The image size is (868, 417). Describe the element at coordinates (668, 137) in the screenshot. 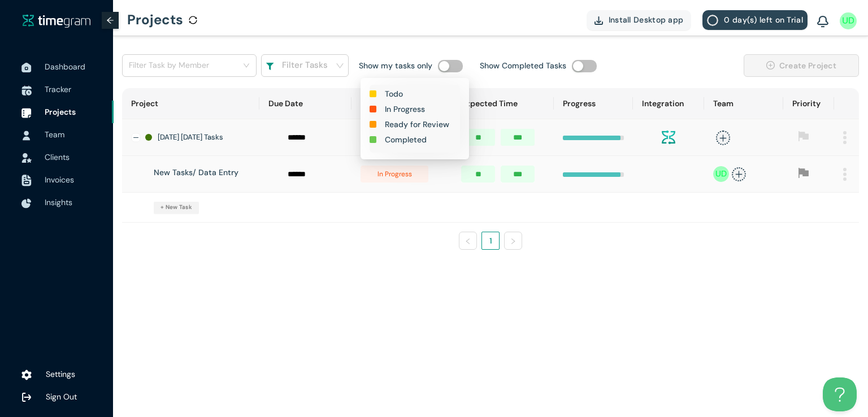

I see `img: integration` at that location.